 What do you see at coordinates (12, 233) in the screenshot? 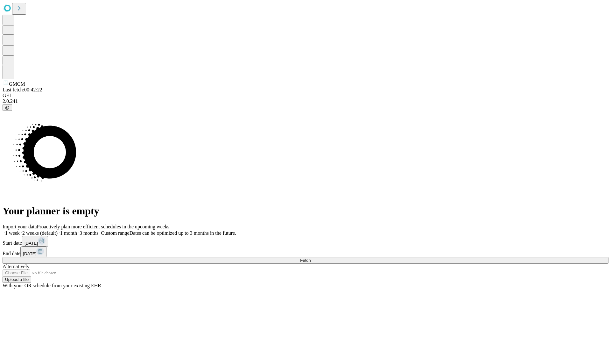
I see `span: 1 week` at bounding box center [12, 233].